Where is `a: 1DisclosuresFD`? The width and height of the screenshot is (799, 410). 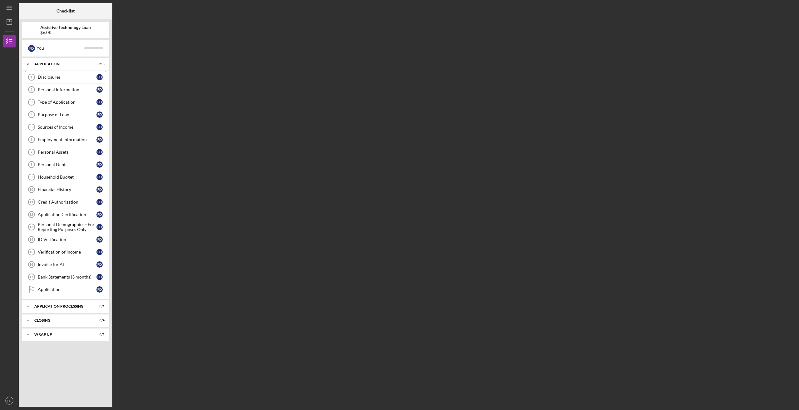
a: 1DisclosuresFD is located at coordinates (66, 77).